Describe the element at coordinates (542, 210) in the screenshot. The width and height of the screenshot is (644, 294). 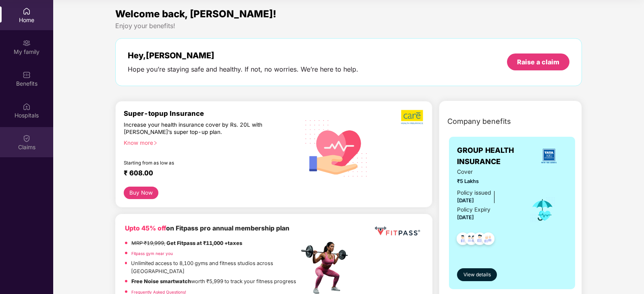
I see `img: icon` at that location.